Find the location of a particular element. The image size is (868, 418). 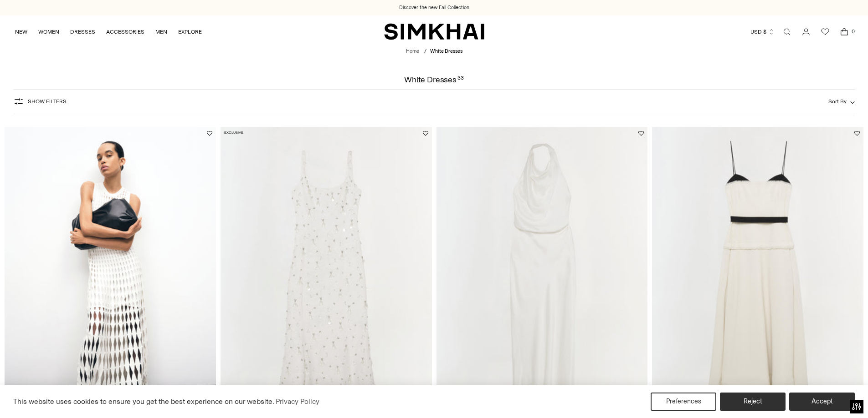

button: Accept is located at coordinates (822, 402).